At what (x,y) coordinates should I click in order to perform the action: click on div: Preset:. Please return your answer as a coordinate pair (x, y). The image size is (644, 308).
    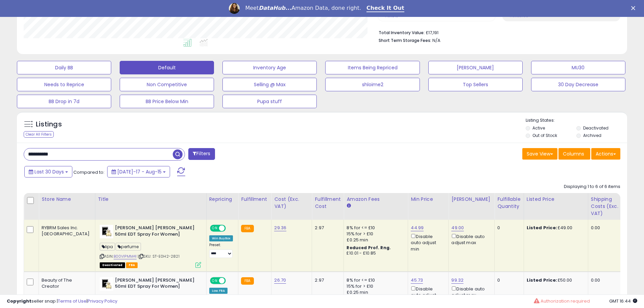
    Looking at the image, I should click on (221, 250).